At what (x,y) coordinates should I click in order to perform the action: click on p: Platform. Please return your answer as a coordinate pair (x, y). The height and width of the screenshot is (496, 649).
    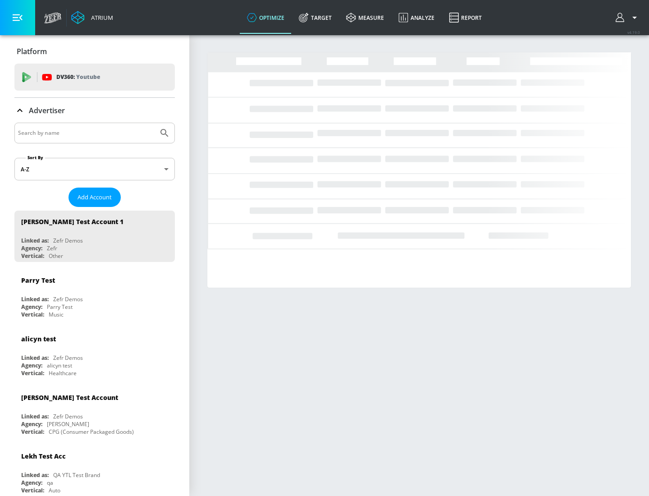
    Looking at the image, I should click on (32, 51).